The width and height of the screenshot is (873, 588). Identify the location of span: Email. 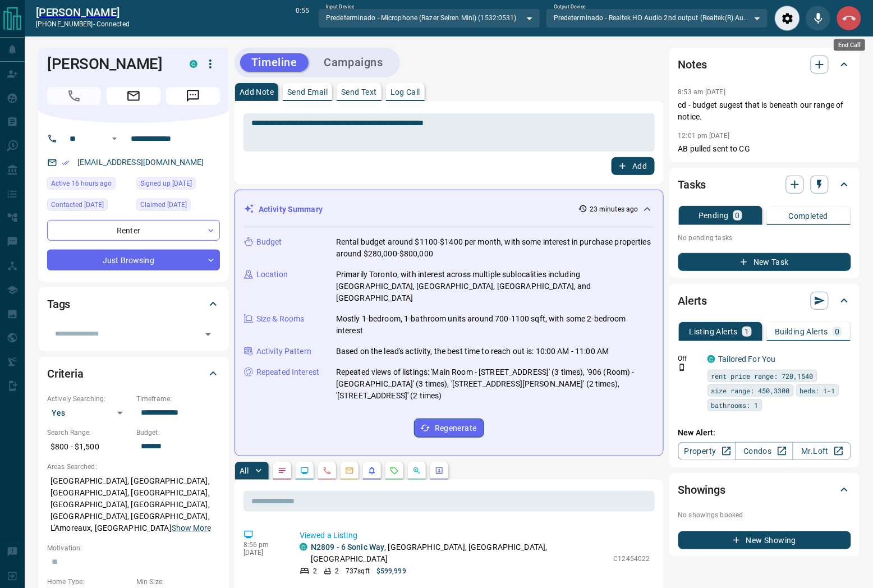
(134, 96).